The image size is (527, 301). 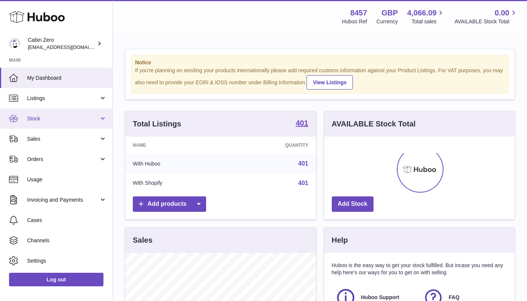 I want to click on span: FAQ, so click(x=454, y=297).